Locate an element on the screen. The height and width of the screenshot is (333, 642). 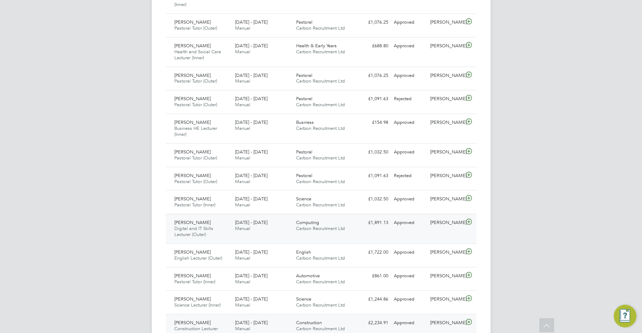
div: £1,091.63 is located at coordinates (372, 176).